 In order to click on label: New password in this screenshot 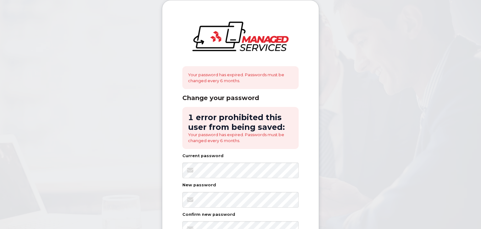, I will do `click(199, 185)`.